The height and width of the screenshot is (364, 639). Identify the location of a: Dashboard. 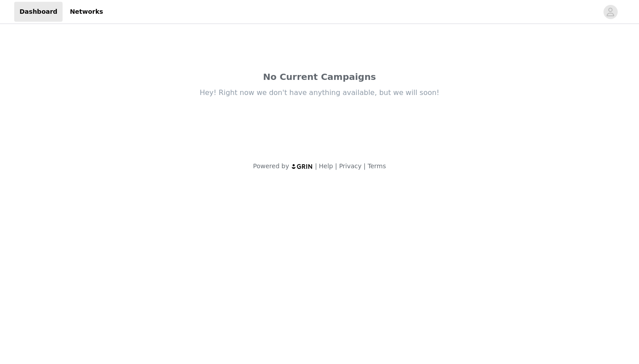
(38, 11).